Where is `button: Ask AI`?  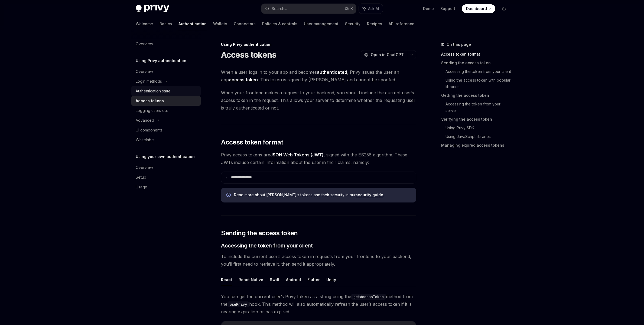 button: Ask AI is located at coordinates (371, 9).